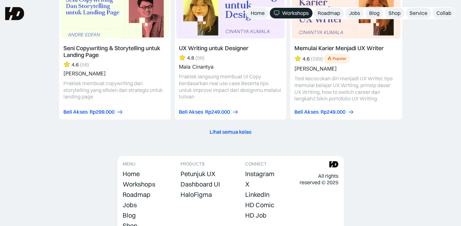  Describe the element at coordinates (418, 13) in the screenshot. I see `div: Service` at that location.